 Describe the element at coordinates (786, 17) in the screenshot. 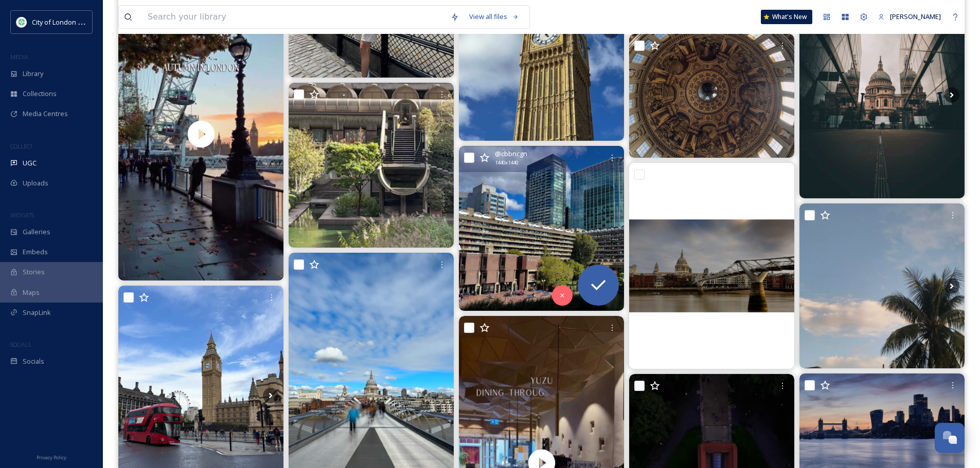

I see `a: What's New` at that location.